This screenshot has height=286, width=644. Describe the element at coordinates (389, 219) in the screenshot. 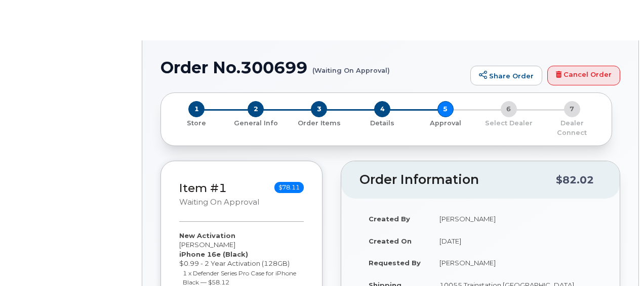

I see `strong: Created By` at that location.